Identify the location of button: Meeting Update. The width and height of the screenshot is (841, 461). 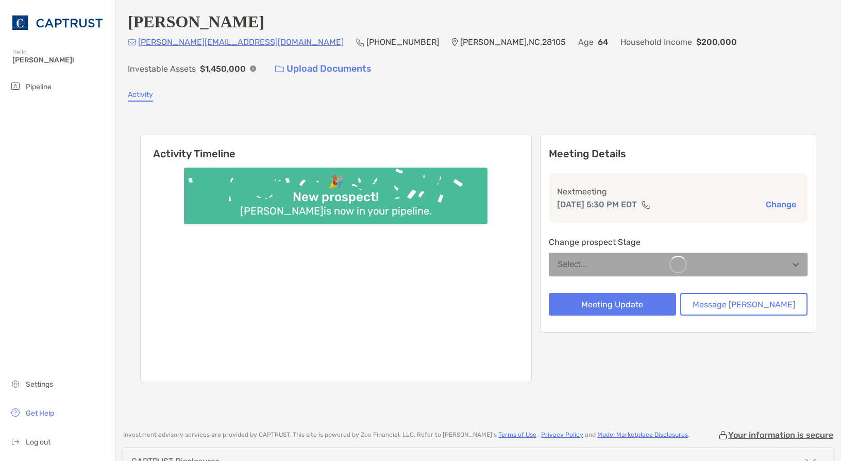
(612, 304).